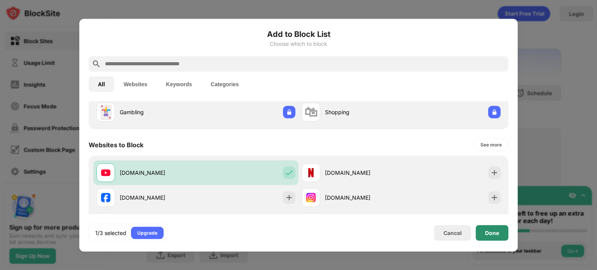 The width and height of the screenshot is (597, 270). Describe the element at coordinates (179, 84) in the screenshot. I see `button: Keywords` at that location.